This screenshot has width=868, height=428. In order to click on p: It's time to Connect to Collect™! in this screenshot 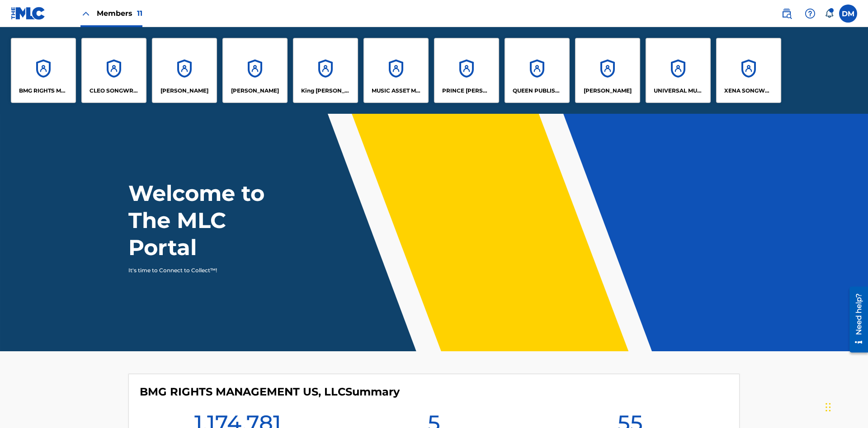, I will do `click(206, 270)`.